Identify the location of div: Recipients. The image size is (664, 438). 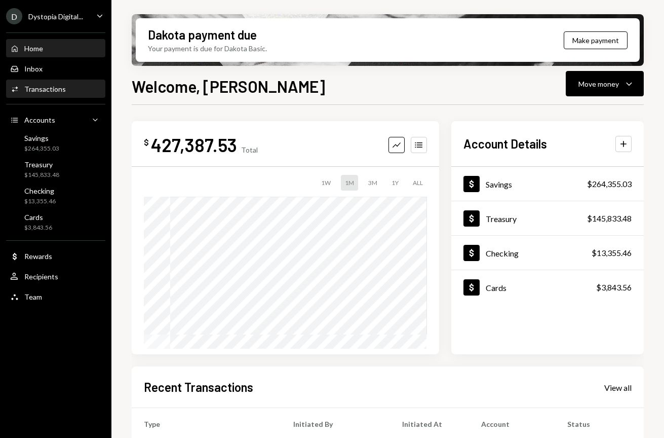
(41, 276).